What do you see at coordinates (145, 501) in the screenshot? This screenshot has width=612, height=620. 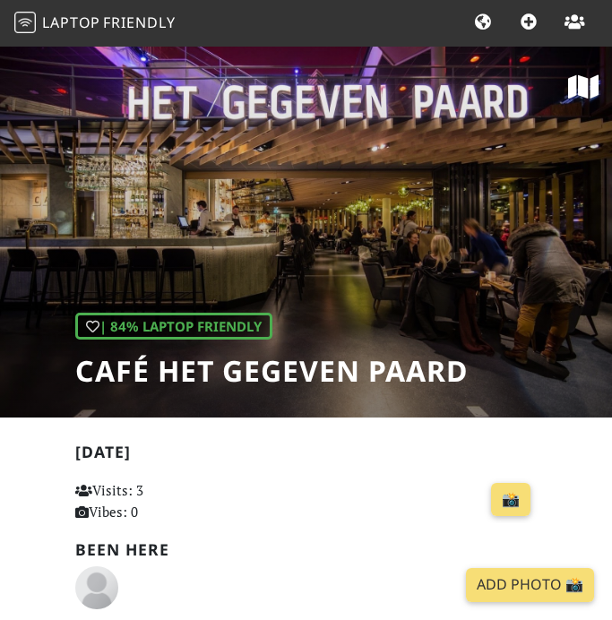 I see `p: Visits: 3 Vibes: 0` at bounding box center [145, 501].